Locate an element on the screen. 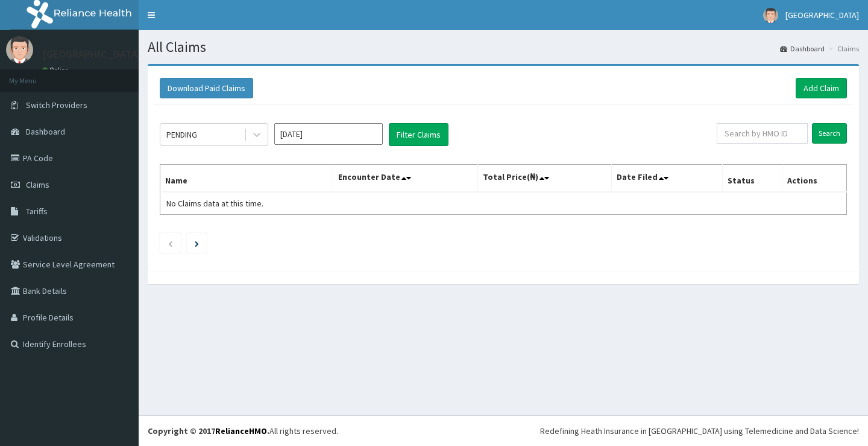 This screenshot has height=446, width=868. footer: All rights reserved. is located at coordinates (503, 431).